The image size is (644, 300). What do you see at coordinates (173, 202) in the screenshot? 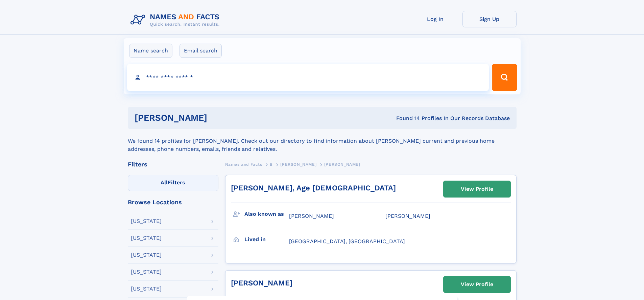
I see `div: Browse Locations` at bounding box center [173, 202].